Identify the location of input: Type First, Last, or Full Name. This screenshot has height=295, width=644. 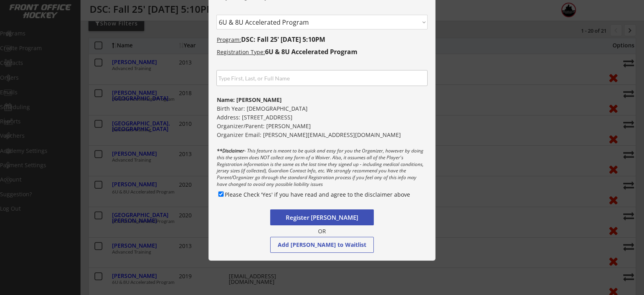
(322, 78).